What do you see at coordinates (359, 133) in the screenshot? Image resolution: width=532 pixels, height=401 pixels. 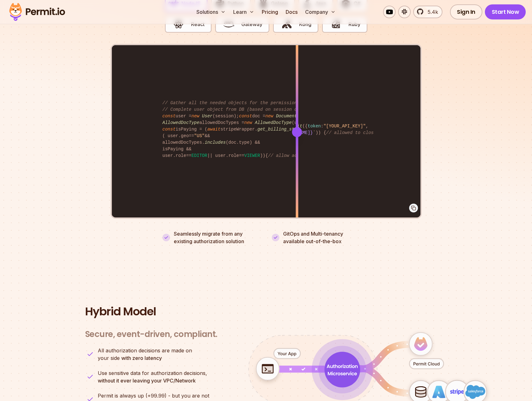 I see `span: // allowed to close issue` at bounding box center [359, 133].